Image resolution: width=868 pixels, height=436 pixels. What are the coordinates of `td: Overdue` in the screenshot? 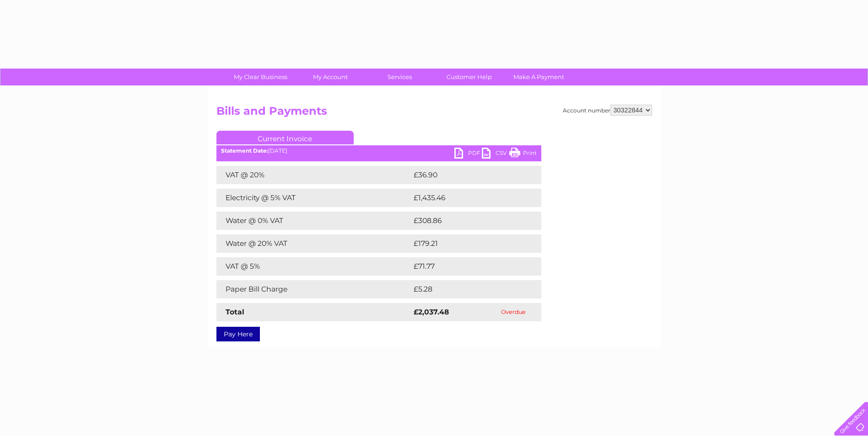 It's located at (513, 312).